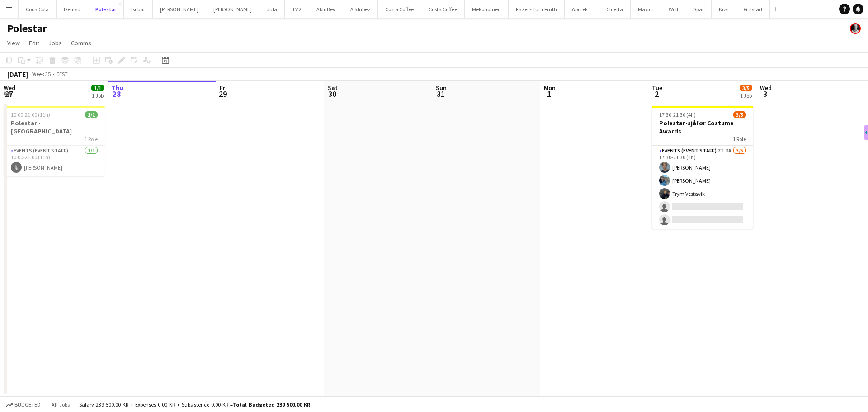 Image resolution: width=868 pixels, height=412 pixels. Describe the element at coordinates (549, 88) in the screenshot. I see `span: Mon` at that location.